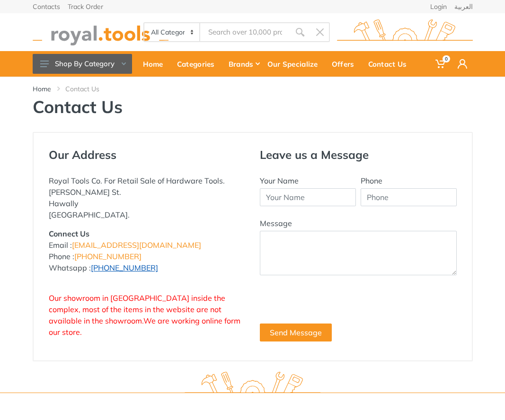  Describe the element at coordinates (276, 223) in the screenshot. I see `label: Message` at that location.